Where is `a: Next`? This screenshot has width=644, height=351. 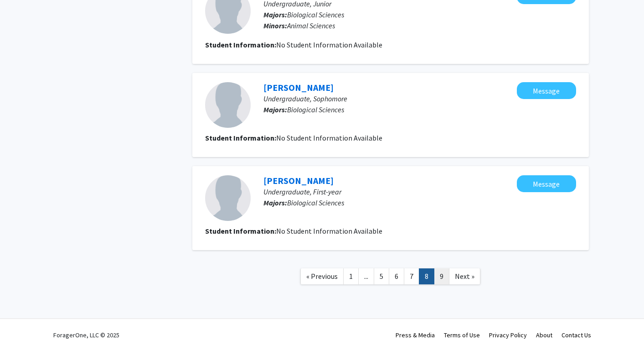 a: Next is located at coordinates (464, 276).